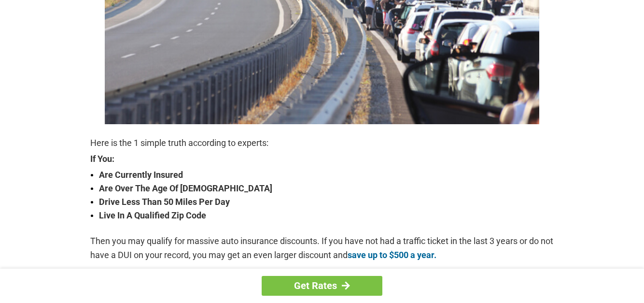 This screenshot has width=644, height=303. I want to click on strong: Are Currently Insured, so click(327, 175).